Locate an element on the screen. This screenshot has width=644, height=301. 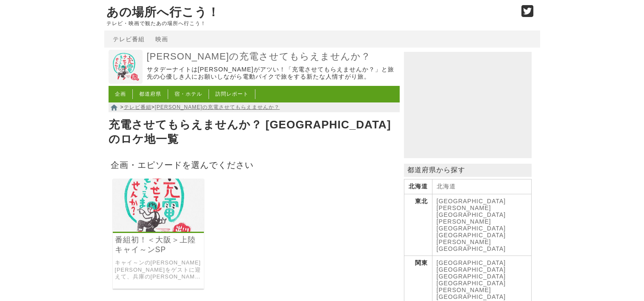
a: 北海道 is located at coordinates (446, 187).